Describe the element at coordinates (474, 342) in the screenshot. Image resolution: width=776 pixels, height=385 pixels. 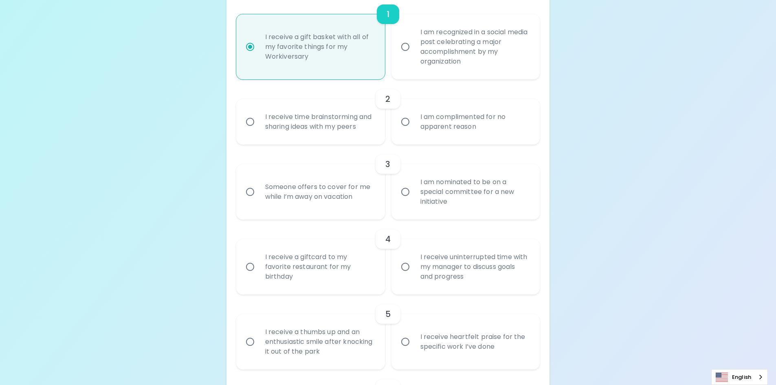
I see `div: I receive heartfelt praise for the specific work I’ve done` at that location.